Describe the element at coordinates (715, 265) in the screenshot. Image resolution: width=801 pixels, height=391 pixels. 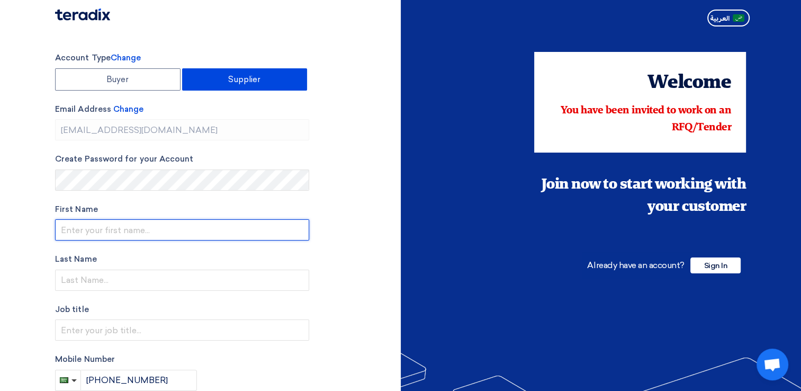
I see `a: Sign In` at that location.